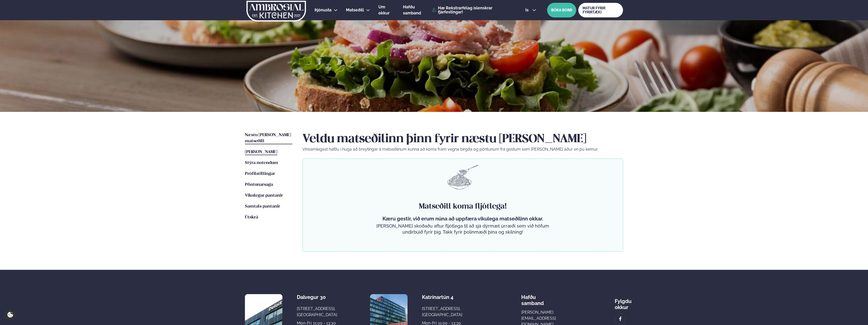 Image resolution: width=868 pixels, height=325 pixels. I want to click on img: logo, so click(276, 11).